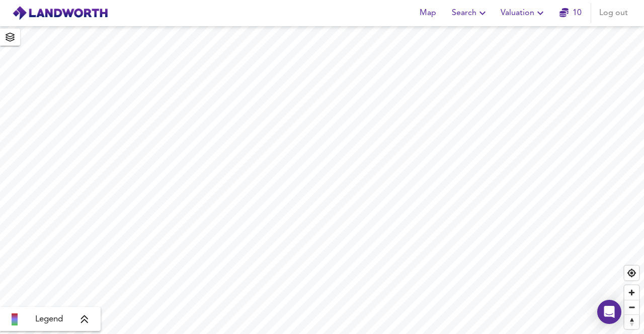  I want to click on span: Log out, so click(613, 13).